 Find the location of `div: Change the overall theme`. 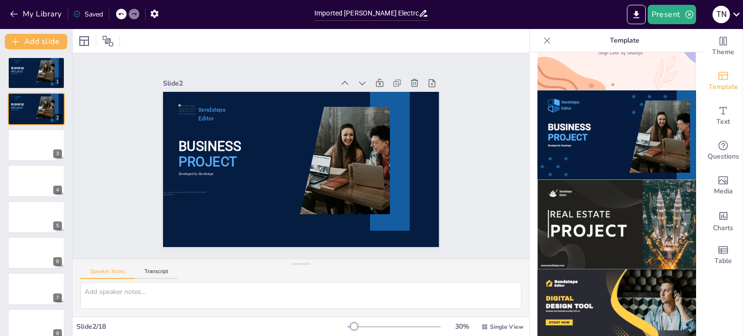

div: Change the overall theme is located at coordinates (723, 46).